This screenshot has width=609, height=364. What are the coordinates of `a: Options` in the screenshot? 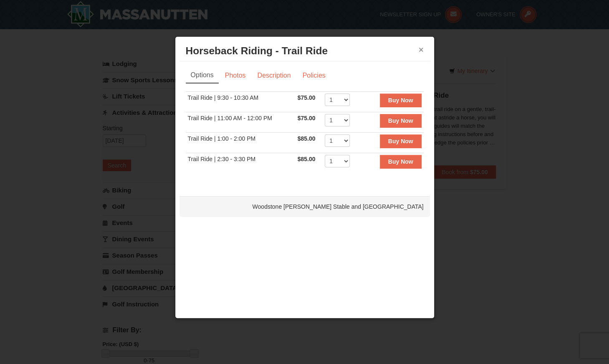 It's located at (202, 75).